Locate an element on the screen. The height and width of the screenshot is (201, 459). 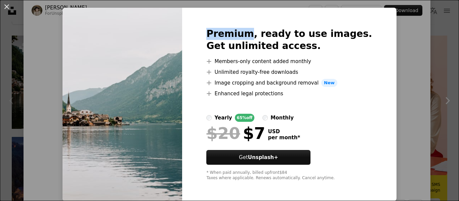
div: monthly is located at coordinates (282, 118).